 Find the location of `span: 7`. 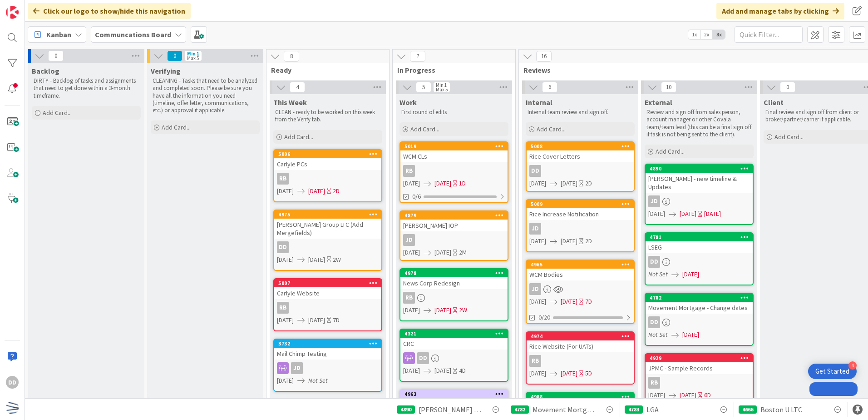

span: 7 is located at coordinates (418, 57).